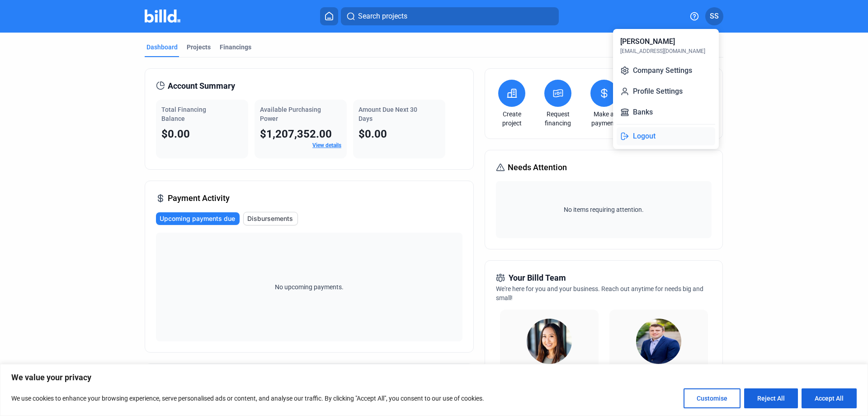  What do you see at coordinates (665, 136) in the screenshot?
I see `button: Logout` at bounding box center [665, 136].